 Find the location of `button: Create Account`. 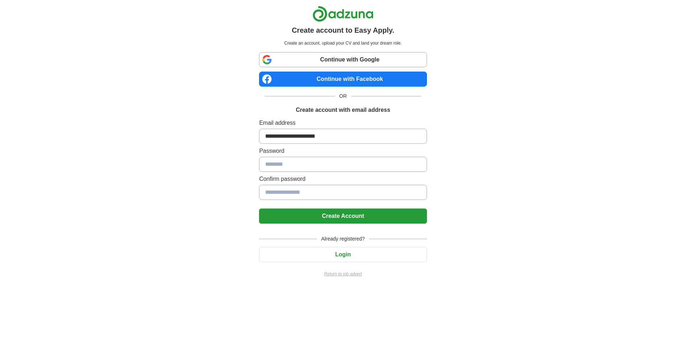

button: Create Account is located at coordinates (343, 216).